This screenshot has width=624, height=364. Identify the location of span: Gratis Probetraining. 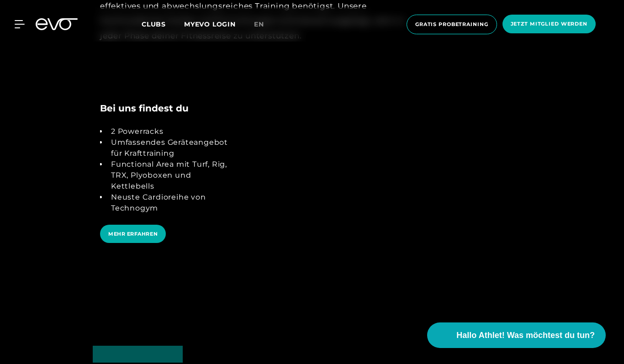
(452, 24).